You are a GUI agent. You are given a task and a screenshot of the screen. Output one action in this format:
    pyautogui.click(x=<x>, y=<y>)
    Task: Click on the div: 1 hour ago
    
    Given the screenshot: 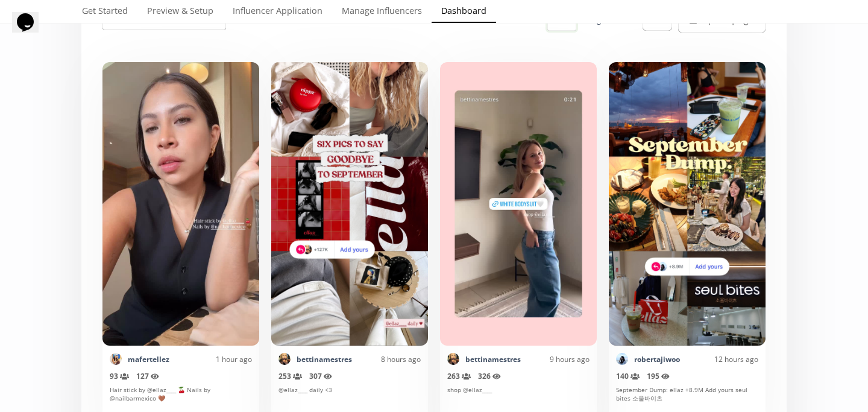 What is the action you would take?
    pyautogui.click(x=211, y=359)
    